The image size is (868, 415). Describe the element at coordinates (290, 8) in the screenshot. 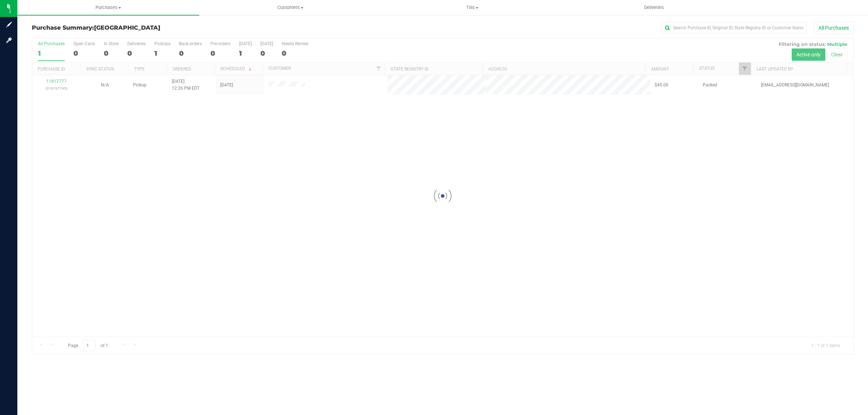

I see `span: Customers` at that location.